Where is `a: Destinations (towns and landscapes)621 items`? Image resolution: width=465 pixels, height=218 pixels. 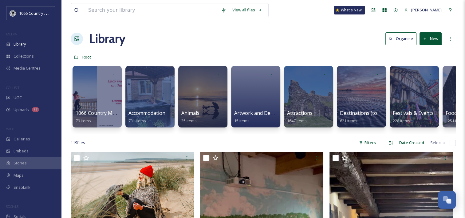
a: Destinations (towns and landscapes)621 items is located at coordinates (382, 117).